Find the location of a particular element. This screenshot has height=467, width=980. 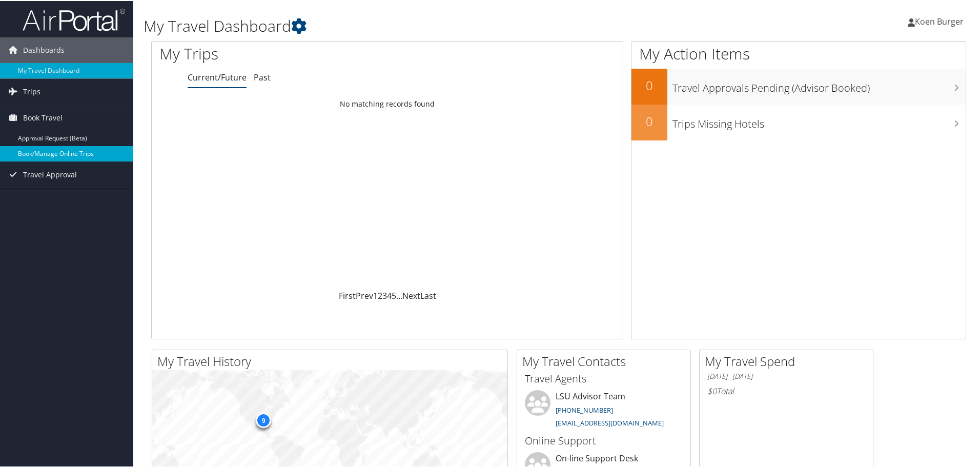

a: 4 is located at coordinates (389, 295).